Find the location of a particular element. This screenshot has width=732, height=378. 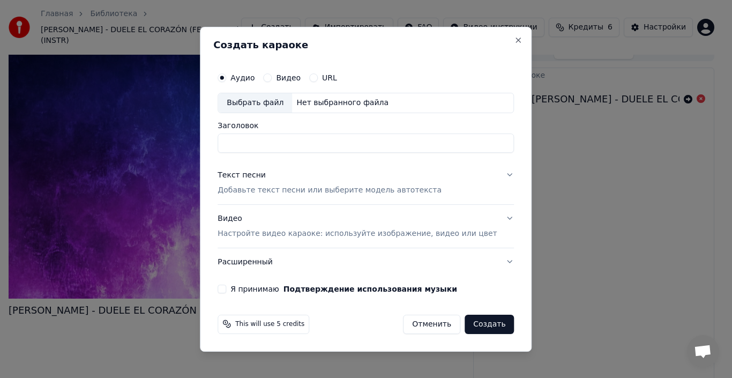

button: Расширенный is located at coordinates (365, 261).